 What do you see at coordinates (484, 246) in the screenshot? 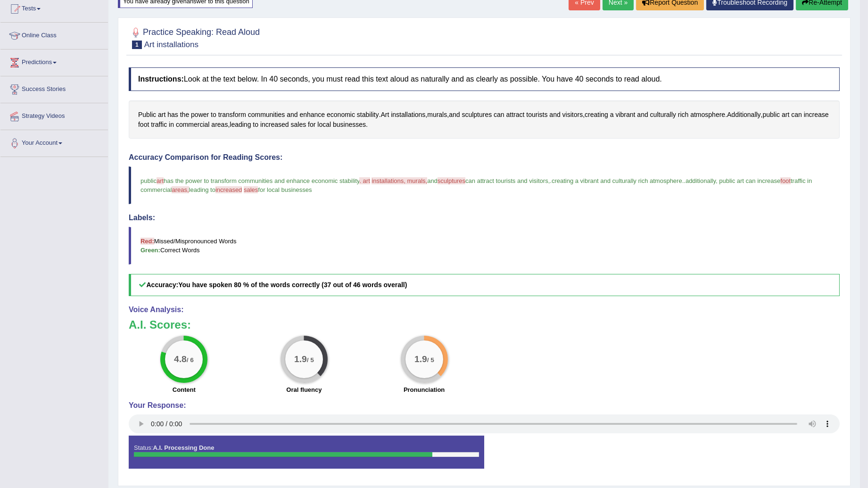
I see `blockquote: Missed/Mispronounced Words Correct Words` at bounding box center [484, 246].